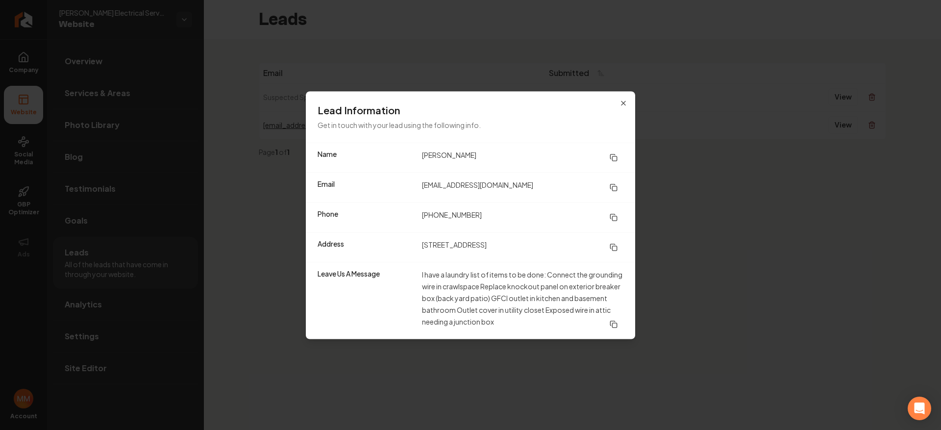 This screenshot has height=430, width=941. Describe the element at coordinates (470, 110) in the screenshot. I see `h3: Lead Information` at that location.